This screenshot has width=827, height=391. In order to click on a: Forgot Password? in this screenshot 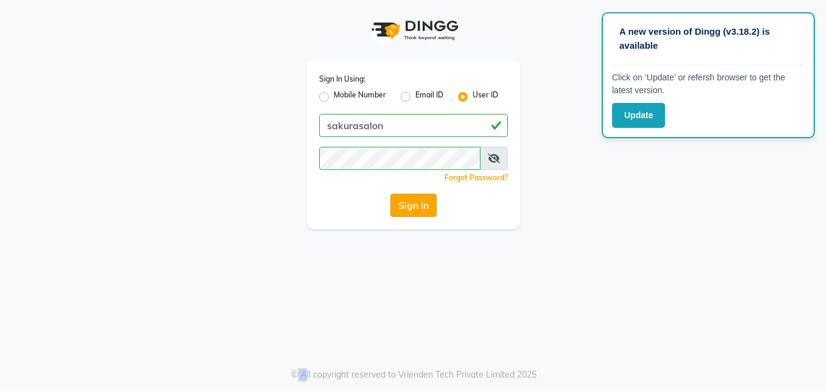, I will do `click(476, 177)`.